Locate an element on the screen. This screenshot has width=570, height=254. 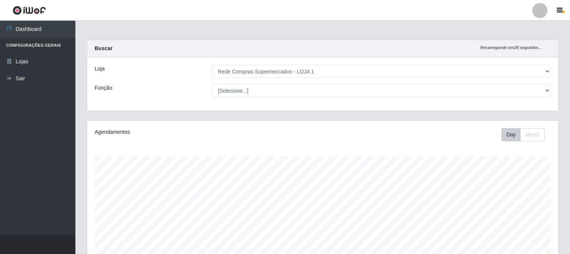
label: Função is located at coordinates (103, 88).